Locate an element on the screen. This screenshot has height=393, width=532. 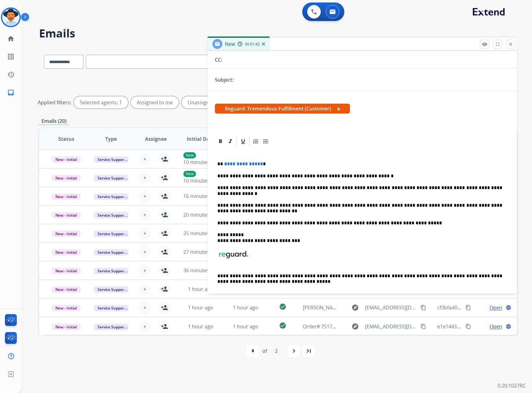
mat-icon: check_circle is located at coordinates (283, 326).